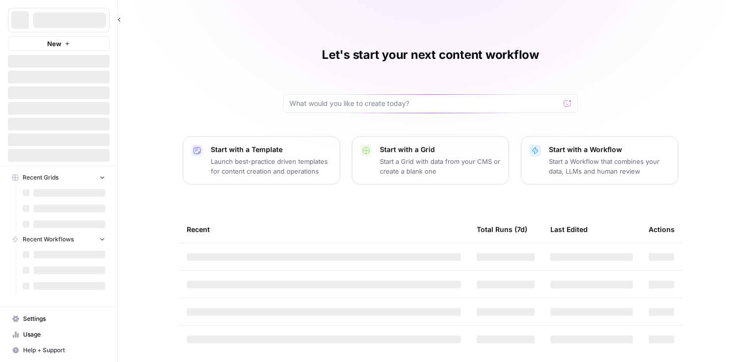  What do you see at coordinates (609, 150) in the screenshot?
I see `p: Start with a Workflow` at bounding box center [609, 150].